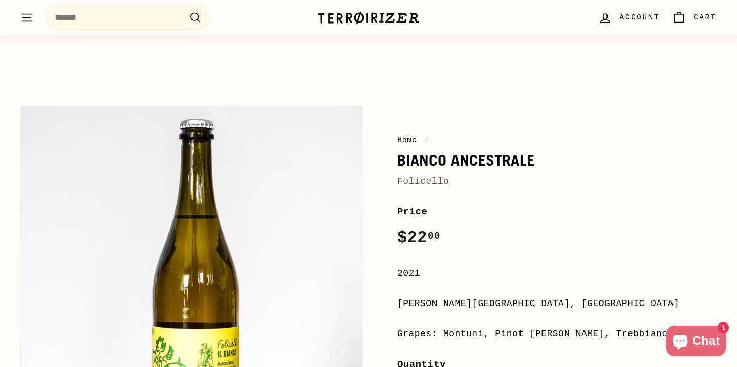 This screenshot has width=737, height=367. Describe the element at coordinates (557, 212) in the screenshot. I see `label: Price` at that location.